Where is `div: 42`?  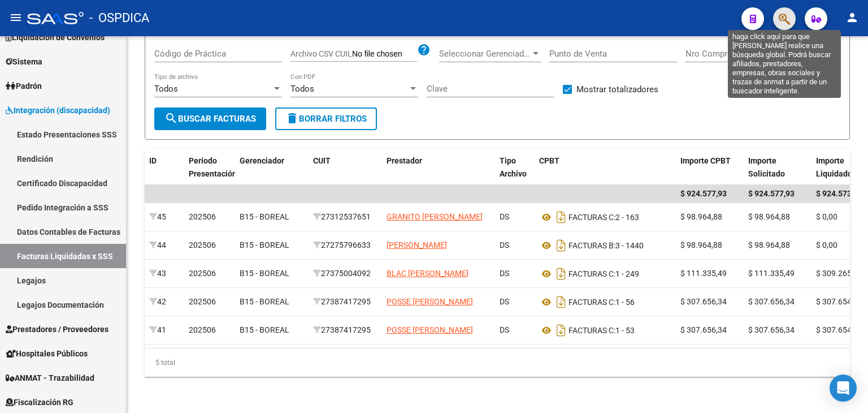 div: 42 is located at coordinates (165, 301).